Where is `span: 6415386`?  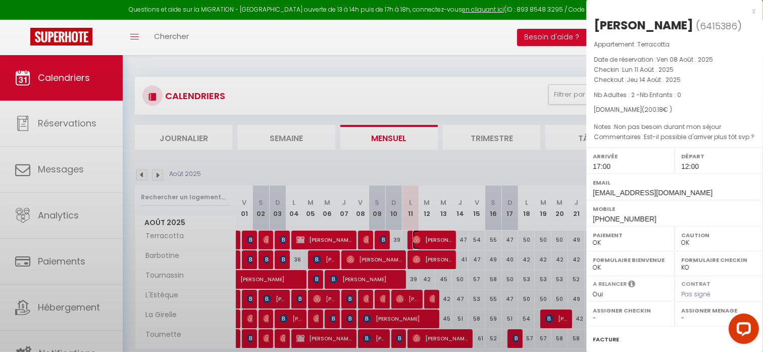
span: 6415386 is located at coordinates (719, 26).